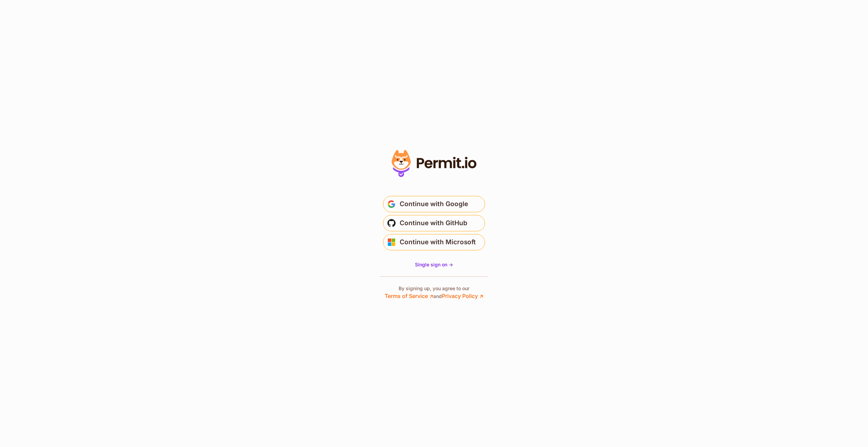  Describe the element at coordinates (434, 264) in the screenshot. I see `a: Single sign on ->` at that location.